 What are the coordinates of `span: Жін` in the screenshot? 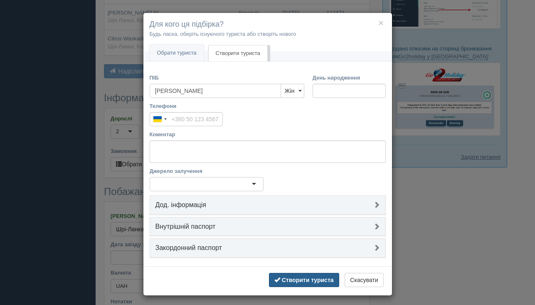 It's located at (290, 91).